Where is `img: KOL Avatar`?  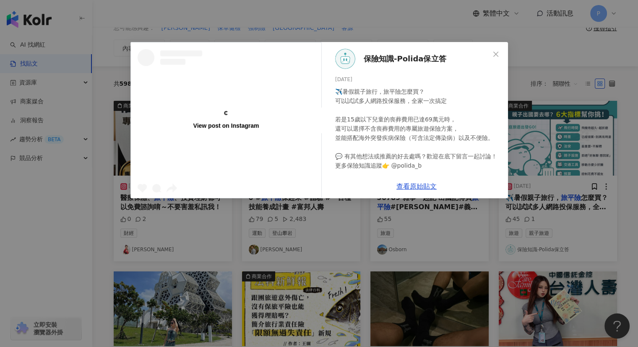
img: KOL Avatar is located at coordinates (345, 59).